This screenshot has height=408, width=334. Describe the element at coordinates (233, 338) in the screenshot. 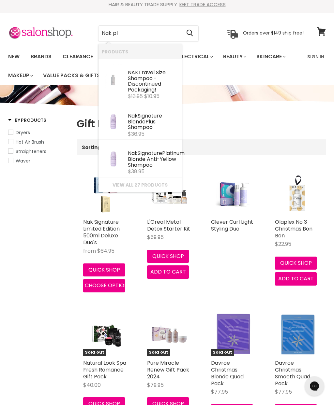

I see `a: Davroe Christmas Blonde Quad PackSold out` at that location.